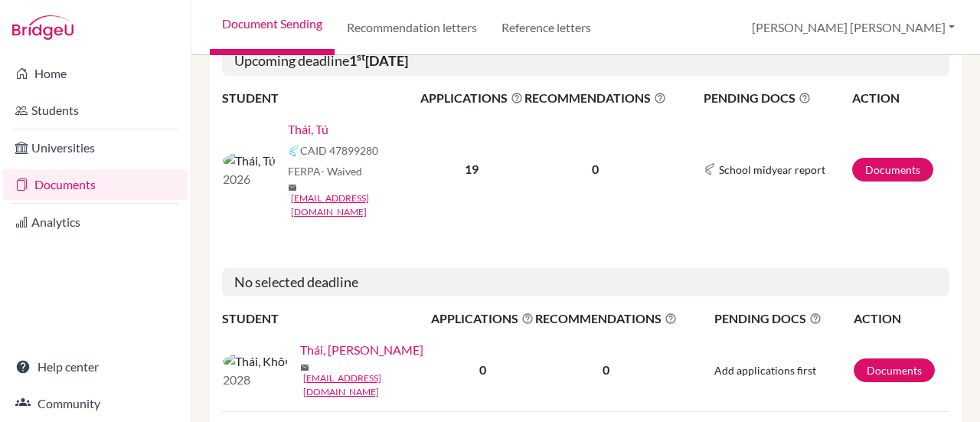 The height and width of the screenshot is (422, 980). What do you see at coordinates (255, 380) in the screenshot?
I see `p: 2028` at bounding box center [255, 380].